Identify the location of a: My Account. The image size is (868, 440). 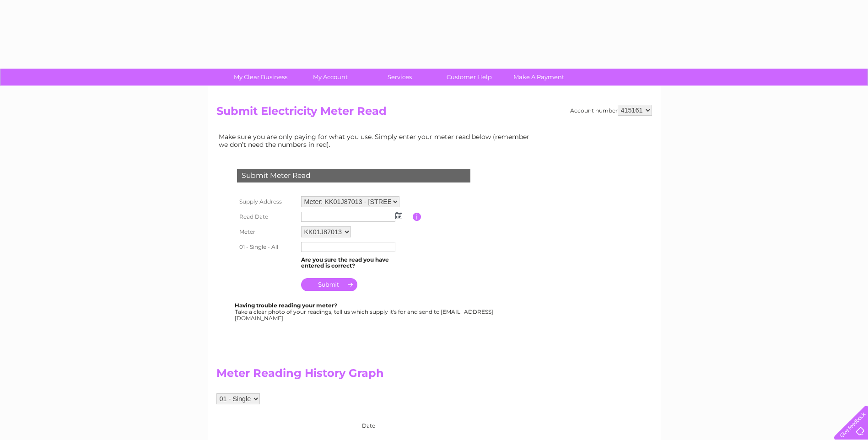
(330, 77).